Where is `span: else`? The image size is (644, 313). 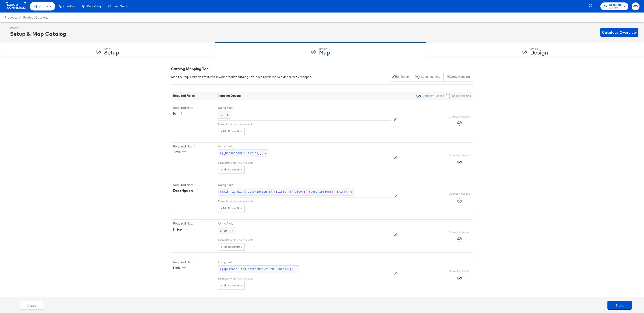 span: else is located at coordinates (298, 192).